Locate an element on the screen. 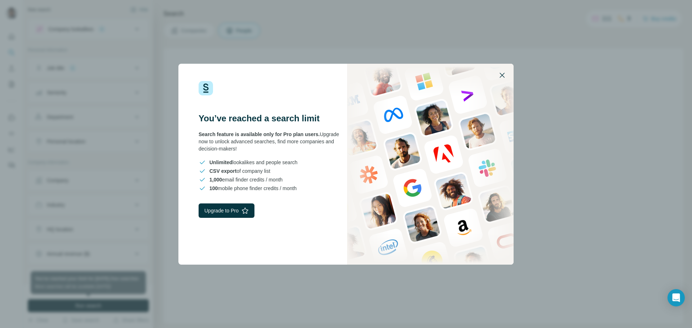 The height and width of the screenshot is (328, 692). h3: You’ve reached a search limit is located at coordinates (272, 119).